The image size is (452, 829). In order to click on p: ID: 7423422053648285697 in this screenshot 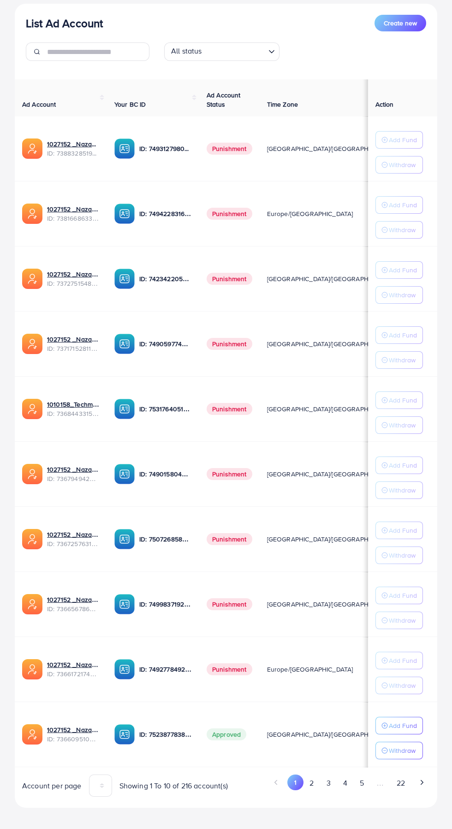, I will do `click(166, 279)`.